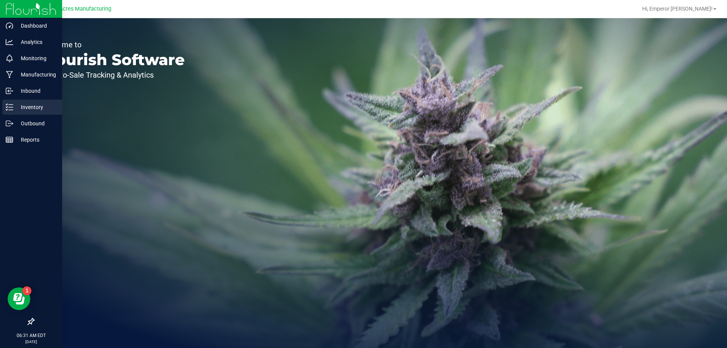 The height and width of the screenshot is (348, 727). I want to click on p: Welcome to, so click(113, 45).